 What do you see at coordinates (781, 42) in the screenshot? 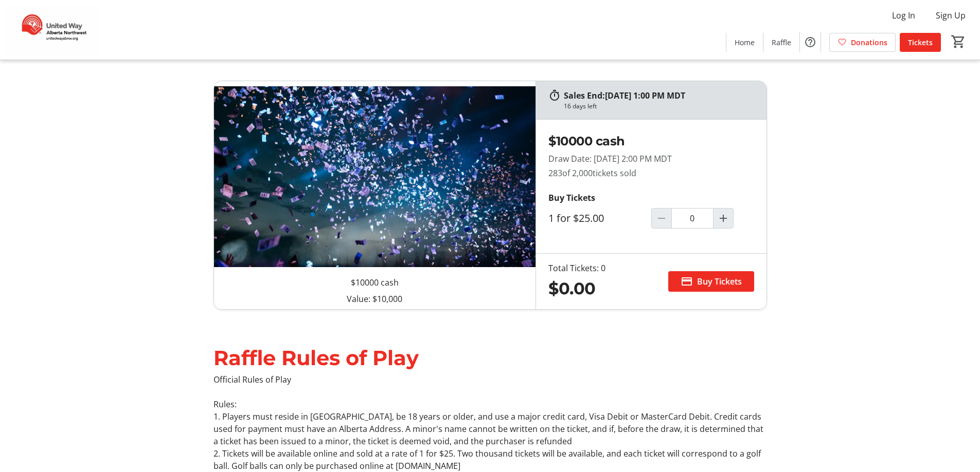
I see `a: Raffle` at bounding box center [781, 42].